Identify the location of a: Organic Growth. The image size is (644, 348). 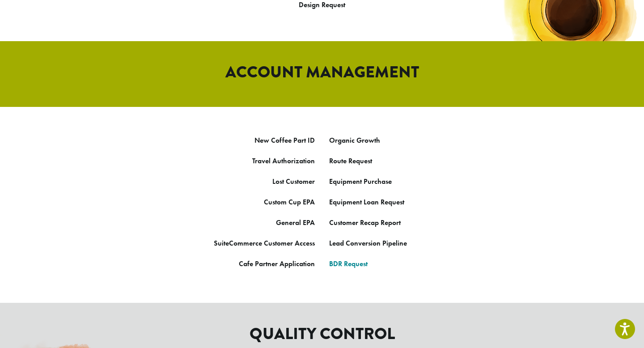
(355, 140).